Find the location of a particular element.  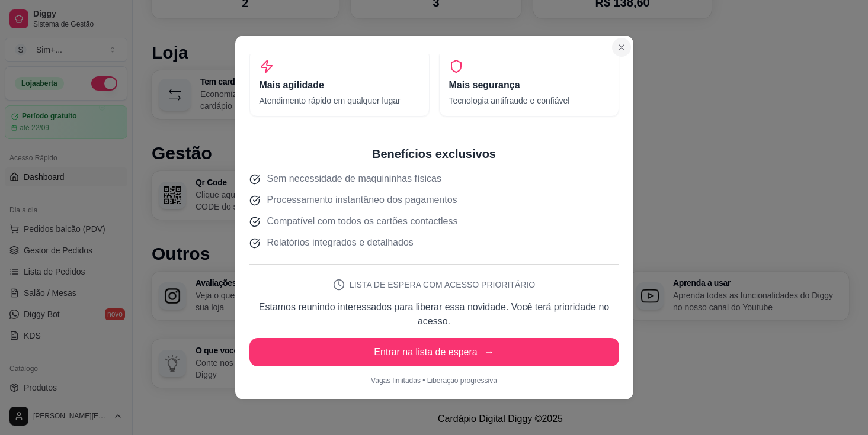

span: Processamento instantâneo dos pagamentos is located at coordinates (362, 200).